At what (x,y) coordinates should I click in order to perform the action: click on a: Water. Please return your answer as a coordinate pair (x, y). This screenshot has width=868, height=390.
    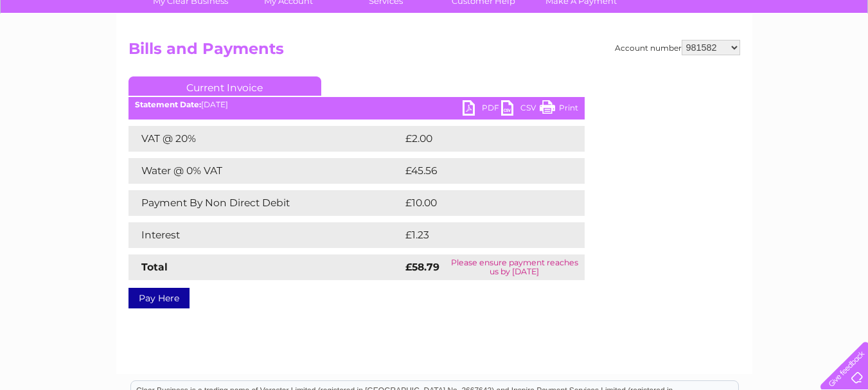
    Looking at the image, I should click on (654, 59).